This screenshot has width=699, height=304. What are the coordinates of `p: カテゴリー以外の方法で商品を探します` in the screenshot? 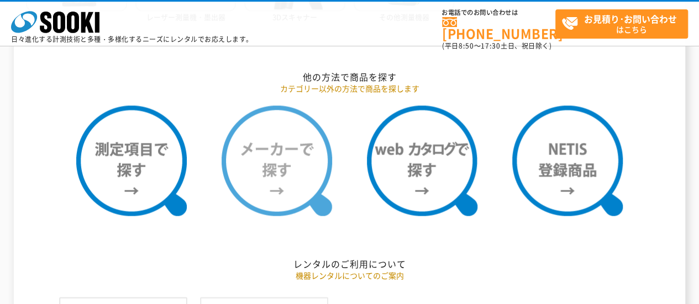 It's located at (349, 88).